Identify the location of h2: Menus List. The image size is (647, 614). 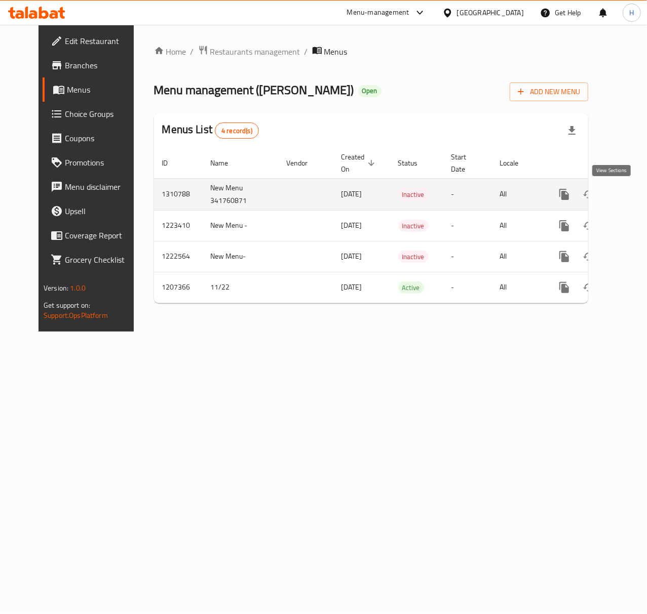
(210, 130).